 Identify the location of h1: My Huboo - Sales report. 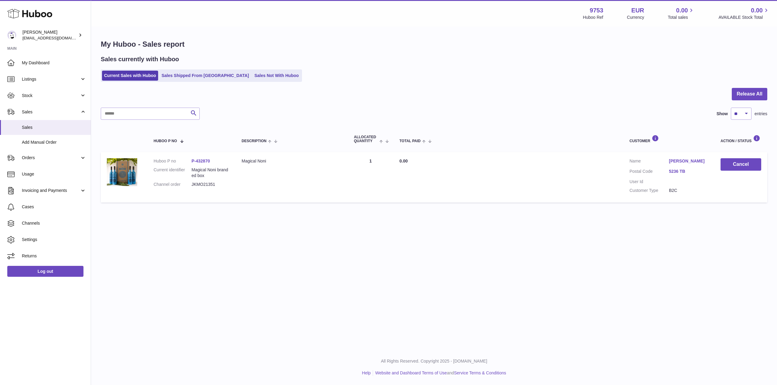
(434, 44).